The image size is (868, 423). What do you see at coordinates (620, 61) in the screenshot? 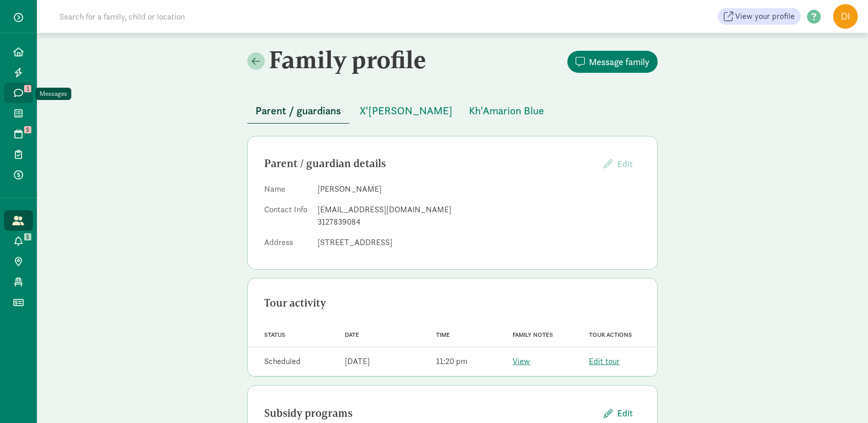
I see `span: Message family` at bounding box center [620, 61].